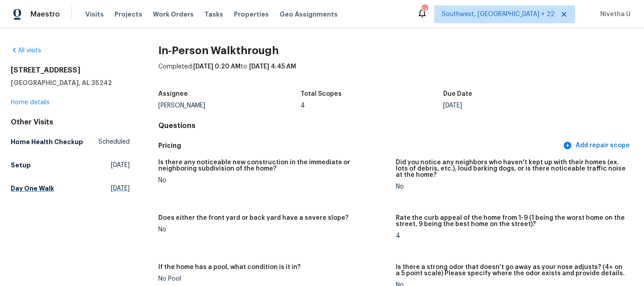 This screenshot has height=286, width=644. Describe the element at coordinates (273, 166) in the screenshot. I see `h5: Is there any noticeable new construction in the immediate or neighboring subdivision of the home?` at that location.